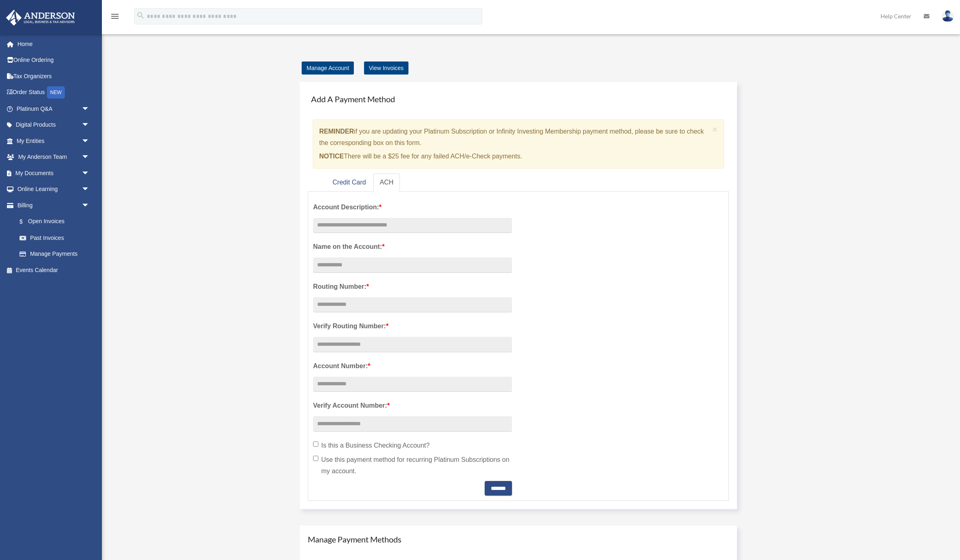 This screenshot has width=960, height=560. I want to click on a: Manage Payments, so click(55, 254).